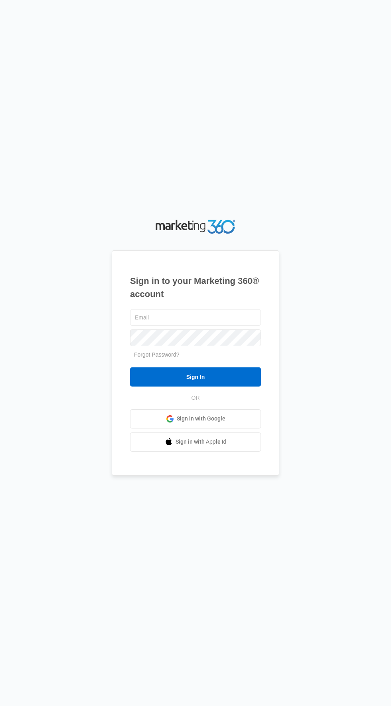 The width and height of the screenshot is (391, 706). Describe the element at coordinates (196, 318) in the screenshot. I see `input: Email` at that location.